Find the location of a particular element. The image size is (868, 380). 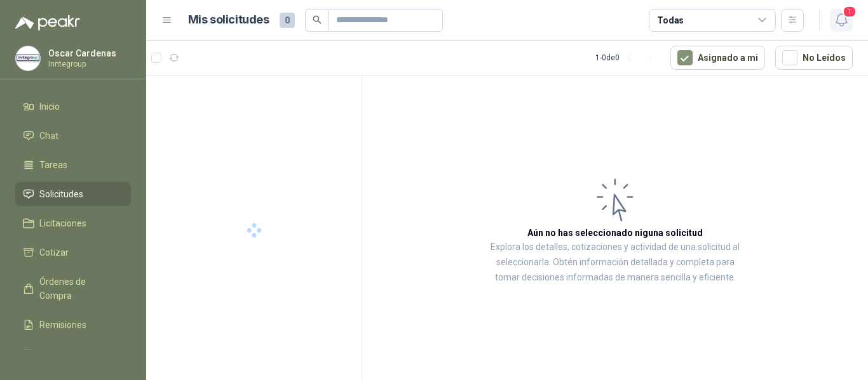

h1: Mis solicitudes is located at coordinates (229, 20).